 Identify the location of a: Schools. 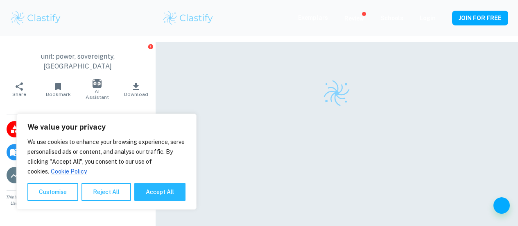
(392, 18).